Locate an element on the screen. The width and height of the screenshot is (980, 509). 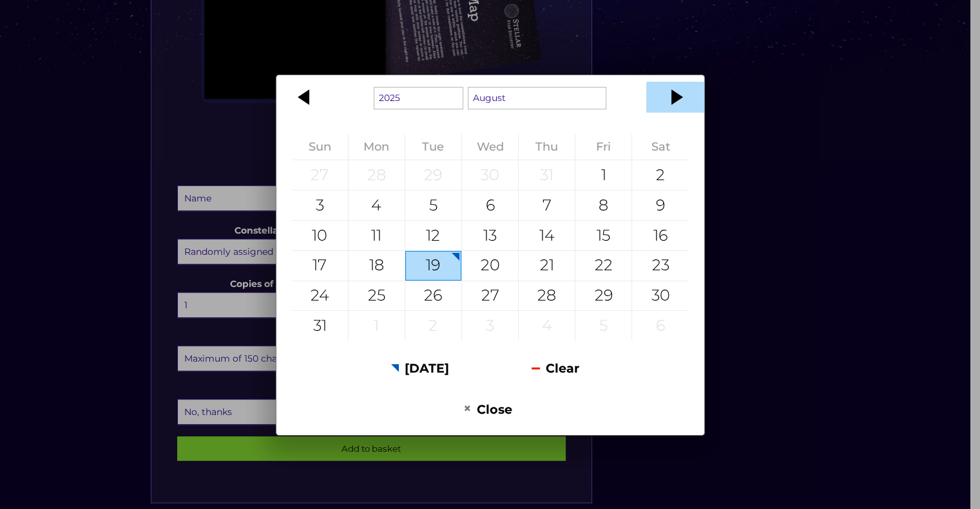
div: 23 August 2025 is located at coordinates (660, 266).